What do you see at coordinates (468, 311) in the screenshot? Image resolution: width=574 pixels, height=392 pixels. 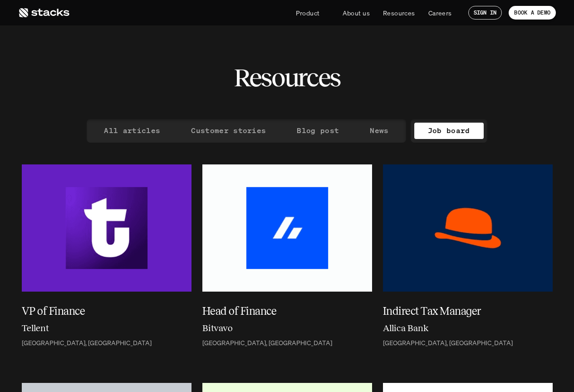 I see `a: Indirect Tax Manager` at bounding box center [468, 311].